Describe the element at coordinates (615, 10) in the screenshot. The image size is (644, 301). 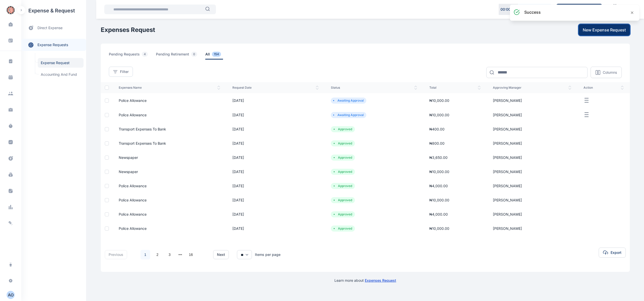
I see `a: Calendar` at that location.